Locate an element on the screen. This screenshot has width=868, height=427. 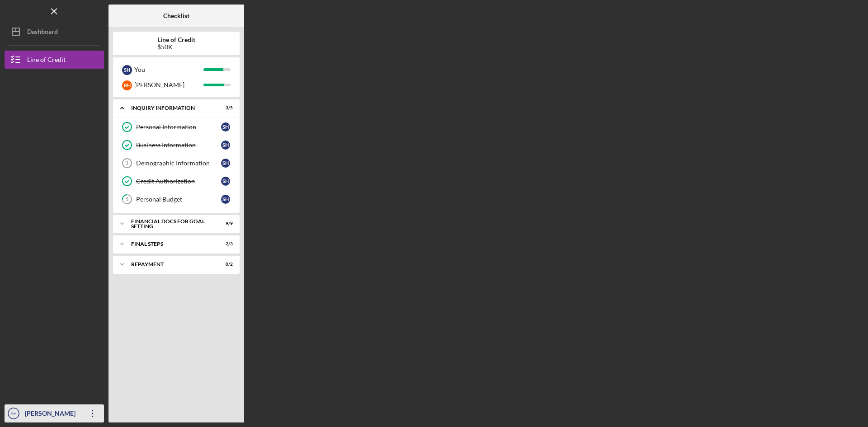
div: INQUIRY INFORMATION is located at coordinates (170, 108).